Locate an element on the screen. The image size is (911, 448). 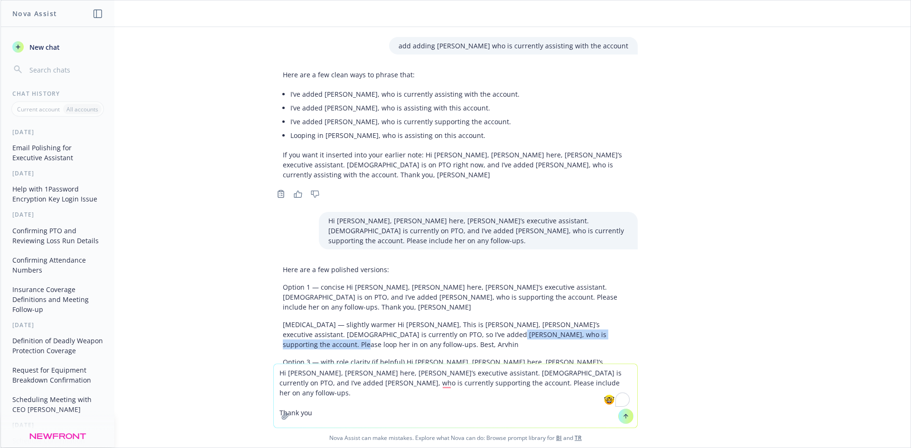
button: Confirming PTO and Reviewing Loss Run Details is located at coordinates (57, 236).